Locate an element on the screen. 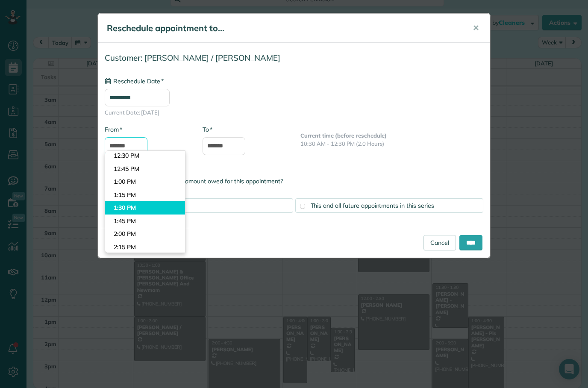 The width and height of the screenshot is (588, 388). li: 1:30 PM is located at coordinates (144, 207).